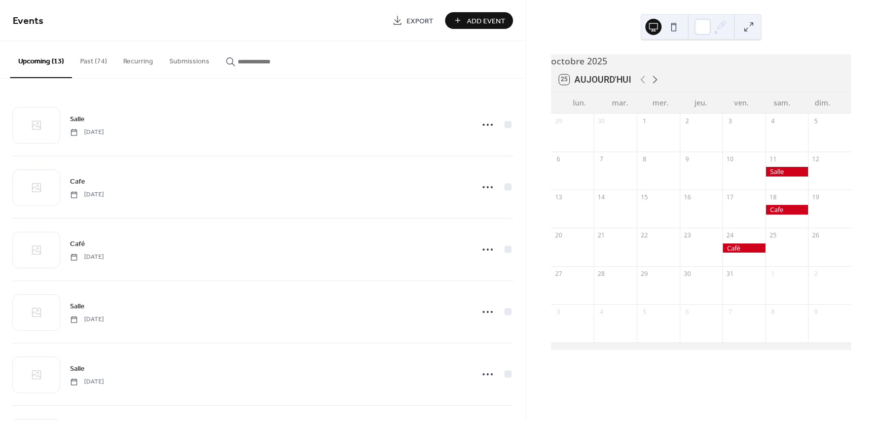 The width and height of the screenshot is (876, 421). Describe the element at coordinates (93, 59) in the screenshot. I see `button: Past (74)` at that location.